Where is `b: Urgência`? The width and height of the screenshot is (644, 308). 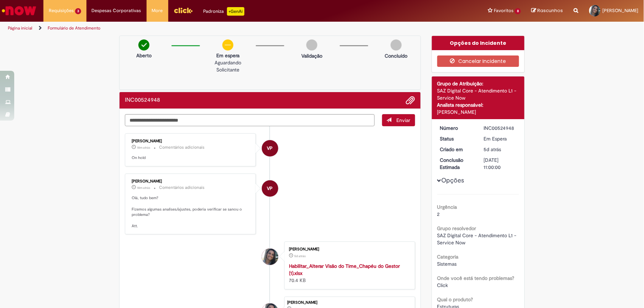 b: Urgência is located at coordinates (447, 207).